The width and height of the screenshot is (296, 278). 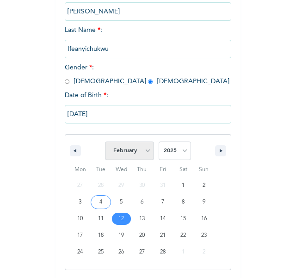 I want to click on span: 19, so click(x=121, y=236).